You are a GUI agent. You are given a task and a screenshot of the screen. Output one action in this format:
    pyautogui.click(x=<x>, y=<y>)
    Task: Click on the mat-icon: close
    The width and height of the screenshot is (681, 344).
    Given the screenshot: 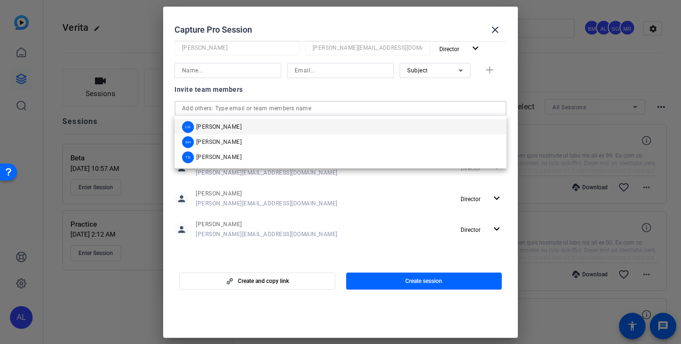 What is the action you would take?
    pyautogui.click(x=495, y=30)
    